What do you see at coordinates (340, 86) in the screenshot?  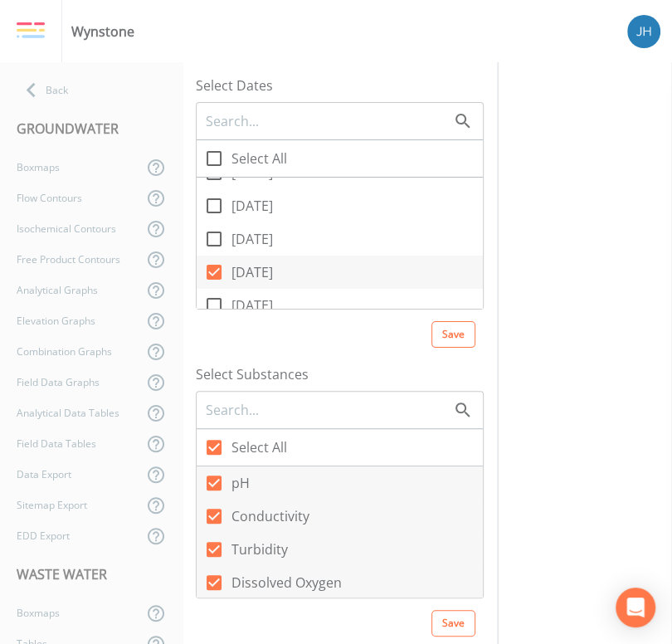 I see `label: Select Dates` at bounding box center [340, 86].